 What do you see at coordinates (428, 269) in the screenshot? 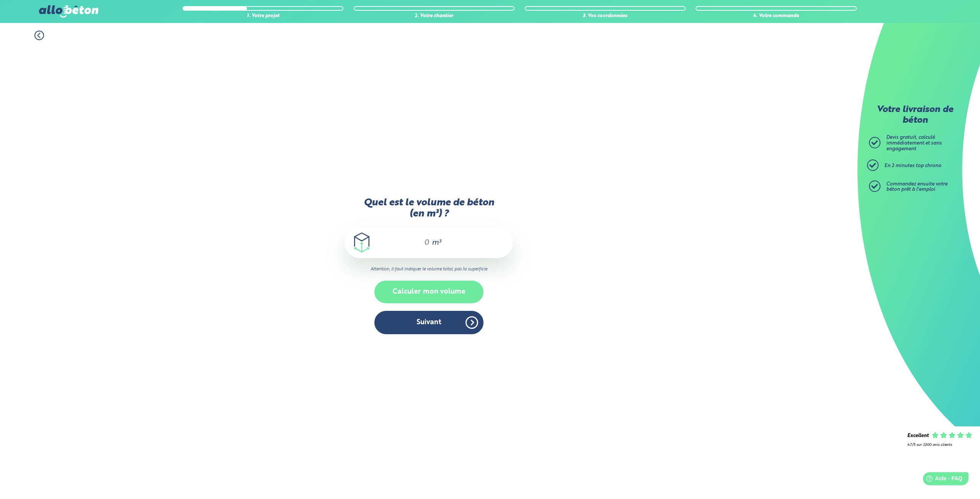
I see `i: Attention, il faut indiquer le volume total, pas la superficie` at bounding box center [428, 269].